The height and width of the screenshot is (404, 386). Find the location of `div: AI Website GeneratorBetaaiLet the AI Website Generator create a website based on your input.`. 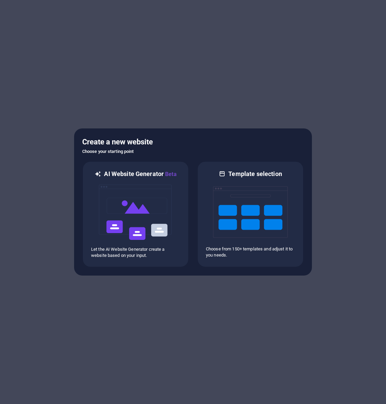

div: AI Website GeneratorBetaaiLet the AI Website Generator create a website based on your input. is located at coordinates (136, 214).